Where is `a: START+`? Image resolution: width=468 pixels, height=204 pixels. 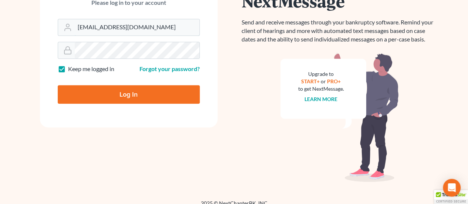
a: START+ is located at coordinates (310, 81).